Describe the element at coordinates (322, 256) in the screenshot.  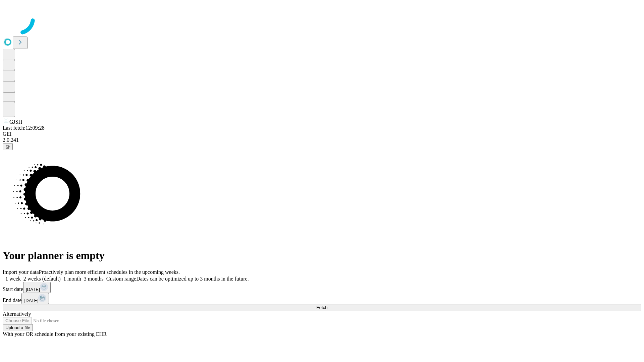
I see `h1: Your planner is empty` at that location.